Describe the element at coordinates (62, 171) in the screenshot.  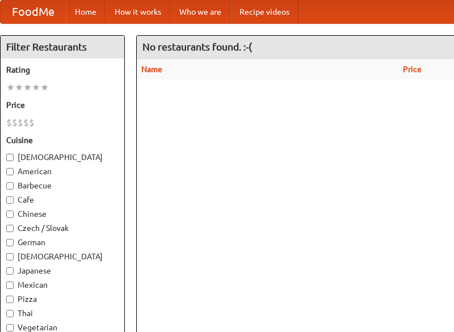
I see `label: American` at that location.